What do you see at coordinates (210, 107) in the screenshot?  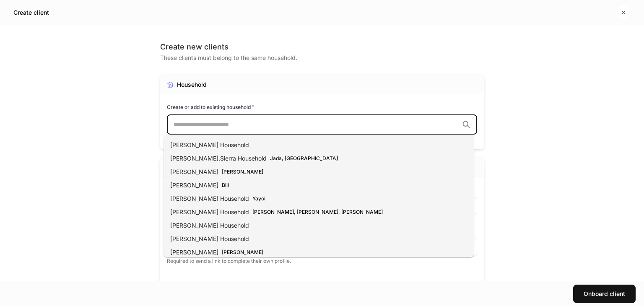 I see `h6: Create or add to existing household` at bounding box center [210, 107].